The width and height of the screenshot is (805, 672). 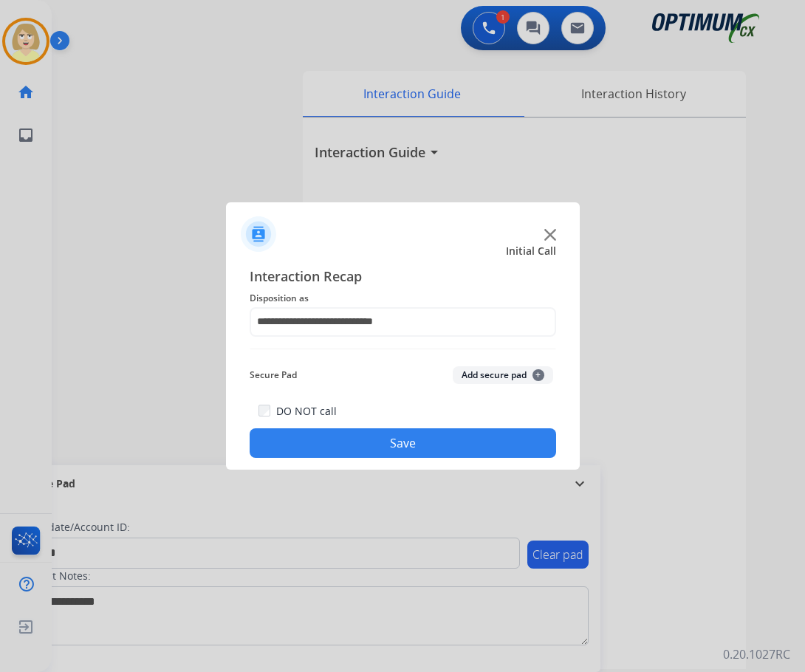 I want to click on label: DO NOT call, so click(x=307, y=412).